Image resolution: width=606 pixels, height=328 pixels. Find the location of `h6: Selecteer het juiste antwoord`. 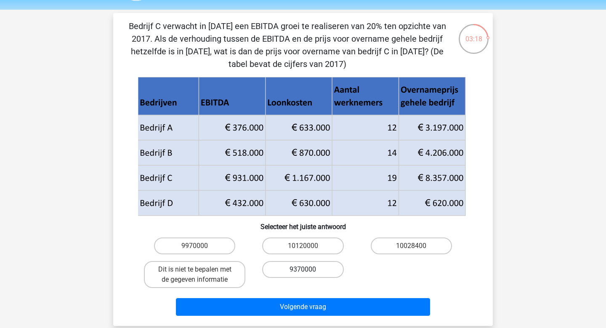

h6: Selecteer het juiste antwoord is located at coordinates (303, 223).